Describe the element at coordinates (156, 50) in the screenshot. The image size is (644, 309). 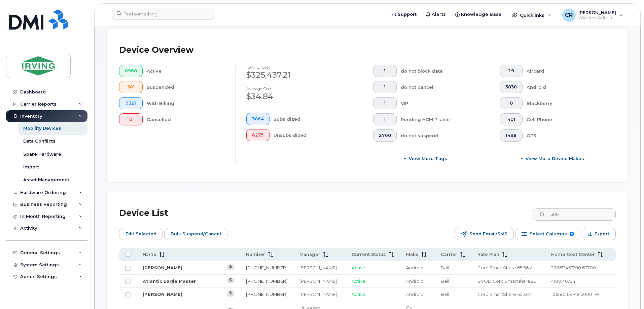
I see `div: Device Overview` at that location.